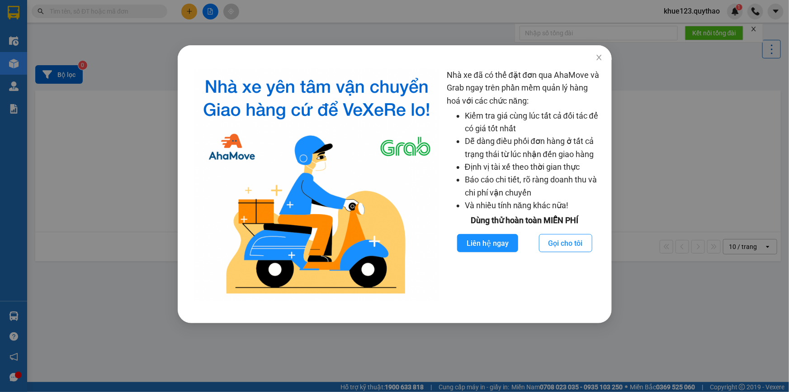 This screenshot has height=392, width=789. Describe the element at coordinates (533, 122) in the screenshot. I see `li: Kiểm tra giá cùng lúc tất cả đối tác để có giá tốt nhất` at that location.